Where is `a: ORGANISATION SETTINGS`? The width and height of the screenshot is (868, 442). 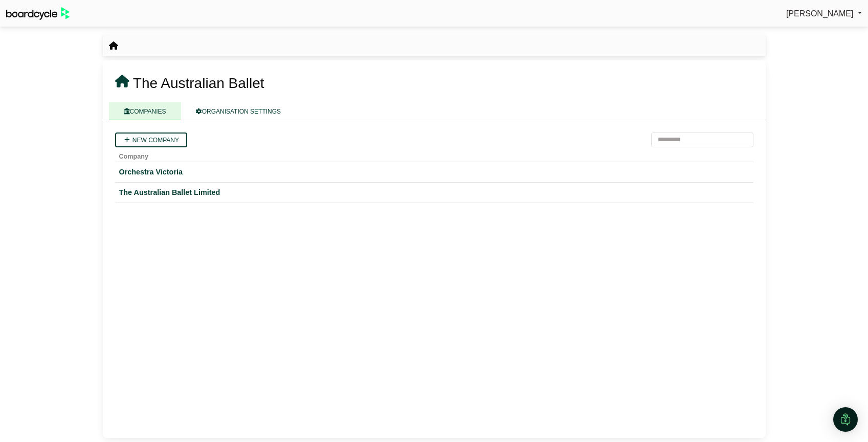
a: ORGANISATION SETTINGS is located at coordinates (238, 111).